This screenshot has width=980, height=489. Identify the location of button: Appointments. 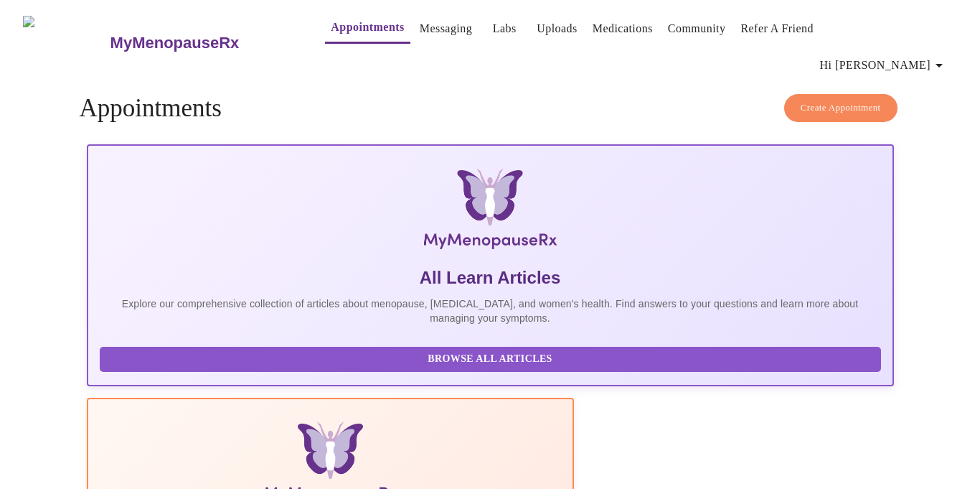
(368, 28).